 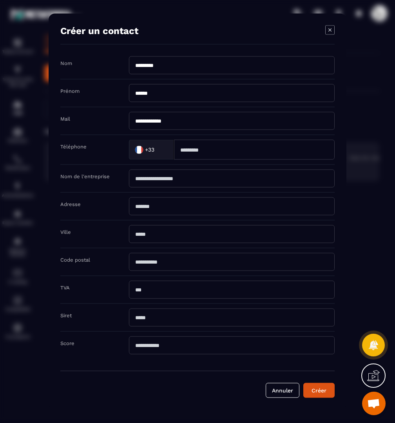 I want to click on label: Siret, so click(x=66, y=316).